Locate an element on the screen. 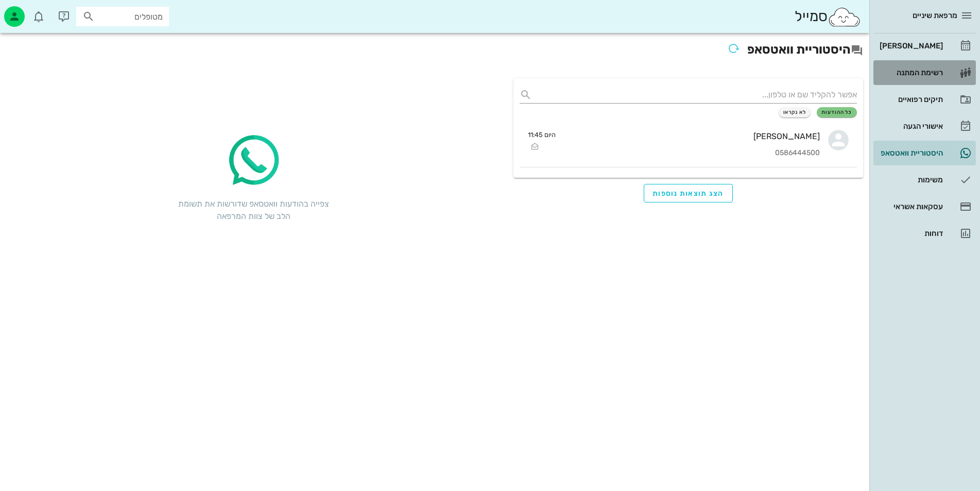  small: היום 11:45 is located at coordinates (542, 134).